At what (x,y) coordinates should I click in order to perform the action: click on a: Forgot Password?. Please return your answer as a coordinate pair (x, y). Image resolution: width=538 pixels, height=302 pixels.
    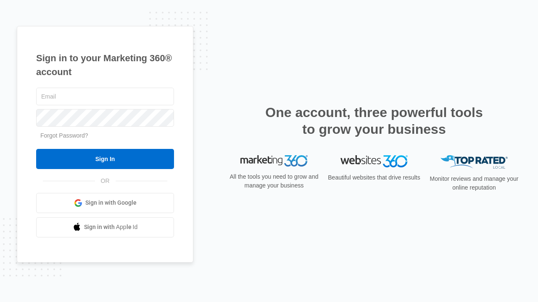
    Looking at the image, I should click on (64, 136).